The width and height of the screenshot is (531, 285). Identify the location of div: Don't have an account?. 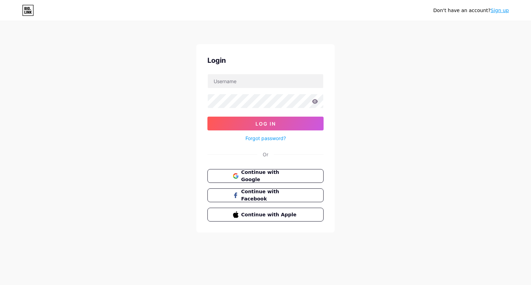
(470, 10).